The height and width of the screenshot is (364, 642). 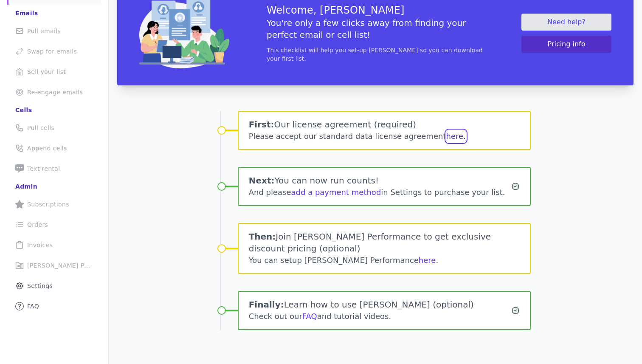 I want to click on h1: Our license agreement (required), so click(x=384, y=124).